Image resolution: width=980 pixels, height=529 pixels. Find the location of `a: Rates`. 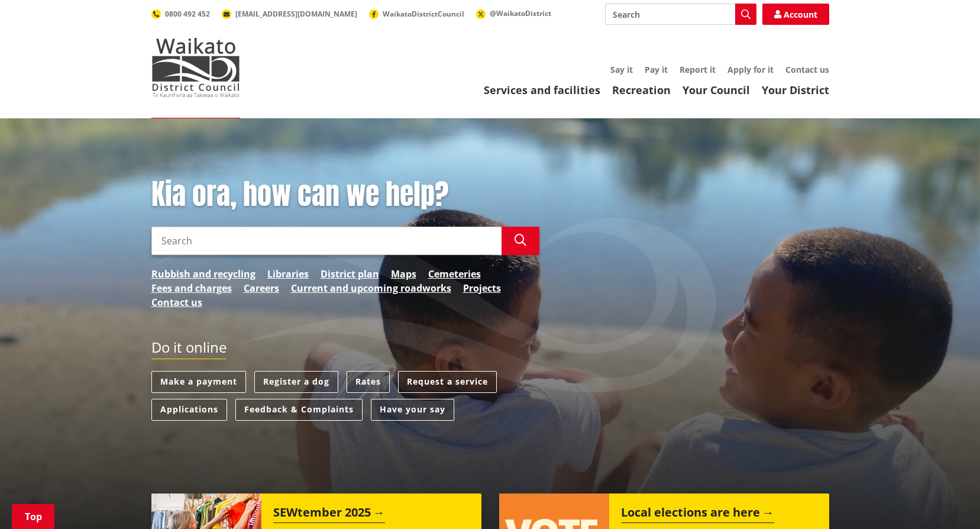

a: Rates is located at coordinates (368, 382).